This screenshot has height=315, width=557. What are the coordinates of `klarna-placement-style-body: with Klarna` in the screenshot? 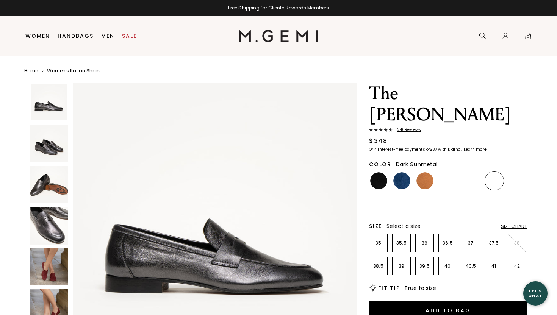 It's located at (450, 149).